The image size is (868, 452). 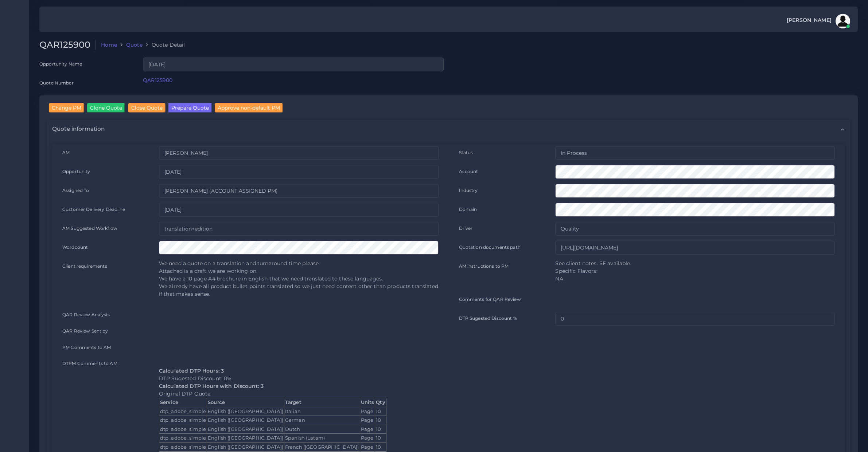 I want to click on label: Assigned To, so click(x=76, y=190).